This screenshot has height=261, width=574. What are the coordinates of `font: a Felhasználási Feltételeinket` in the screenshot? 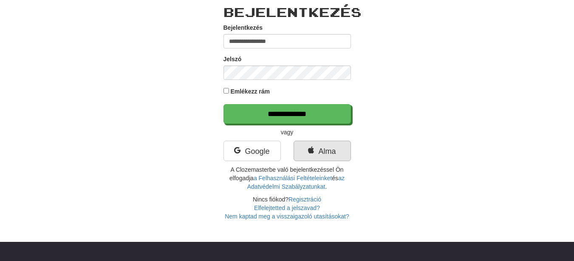 It's located at (293, 178).